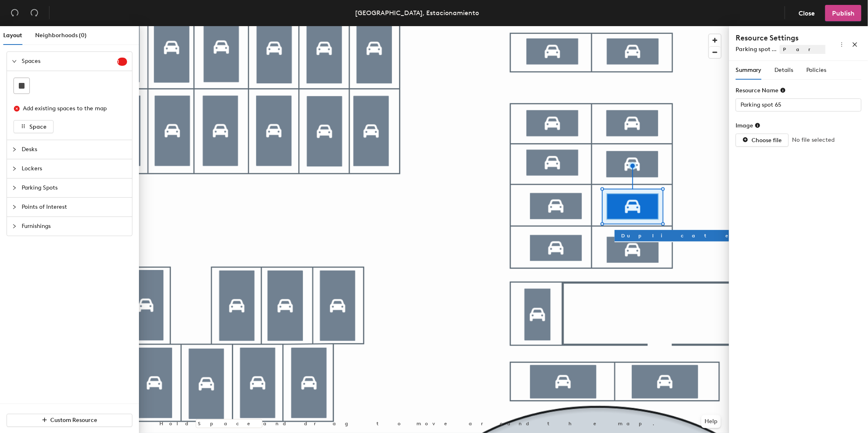  I want to click on span: Points of Interest, so click(74, 207).